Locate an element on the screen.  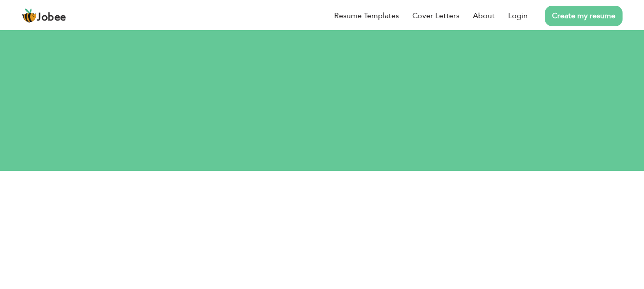
a: Resume Templates is located at coordinates (367, 16).